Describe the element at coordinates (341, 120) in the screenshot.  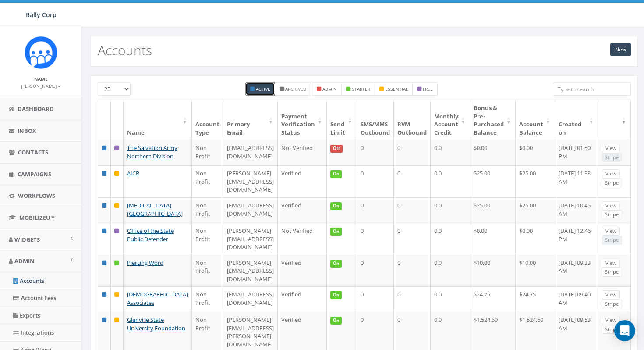
I see `th: Send Limit: activate to sort column ascending` at that location.